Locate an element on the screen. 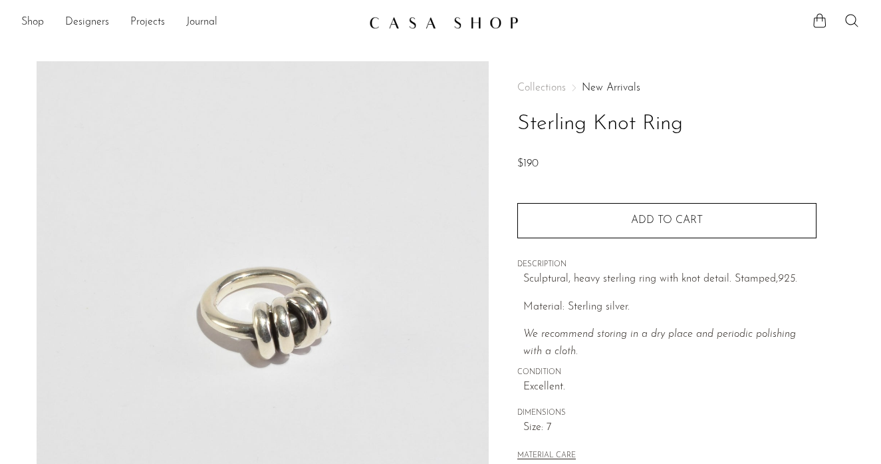 The image size is (881, 464). span: DIMENSIONS is located at coordinates (667, 413).